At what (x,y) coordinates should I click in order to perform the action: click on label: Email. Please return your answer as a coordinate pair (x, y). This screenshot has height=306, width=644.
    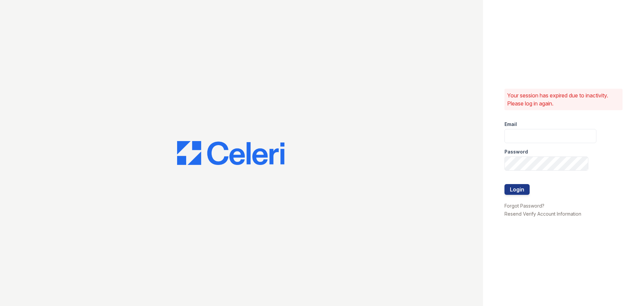
    Looking at the image, I should click on (510, 124).